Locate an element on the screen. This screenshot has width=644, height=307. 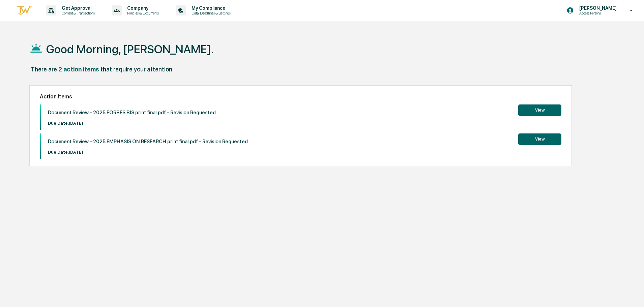
h2: Action Items is located at coordinates (301, 96).